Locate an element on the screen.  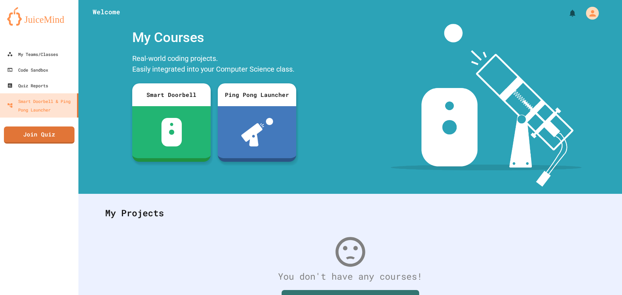
div: My Courses is located at coordinates (214, 37).